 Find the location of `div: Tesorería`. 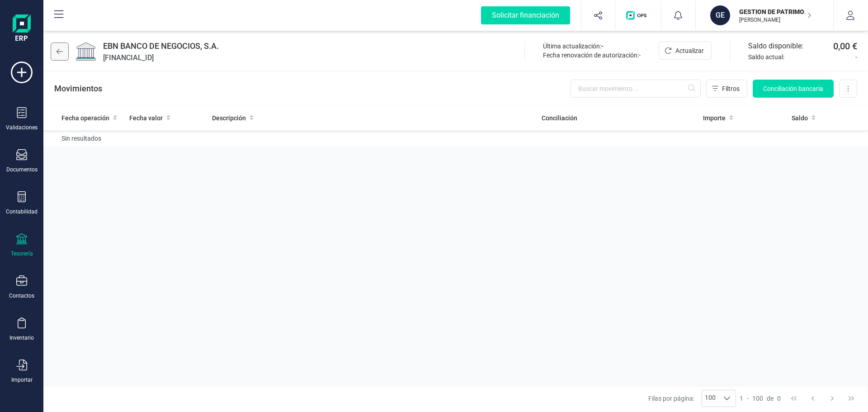

div: Tesorería is located at coordinates (22, 254).